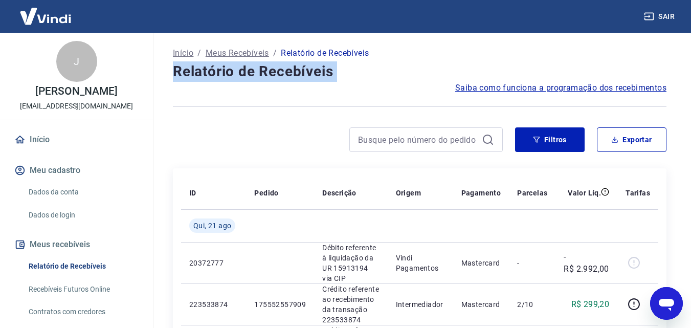 Image resolution: width=691 pixels, height=328 pixels. What do you see at coordinates (560, 88) in the screenshot?
I see `span: Saiba como funciona a programação dos recebimentos` at bounding box center [560, 88].